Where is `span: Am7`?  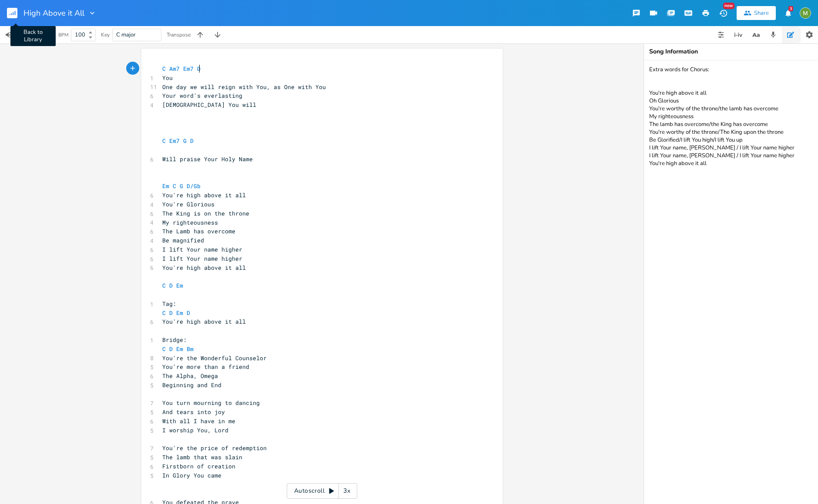 span: Am7 is located at coordinates (174, 68).